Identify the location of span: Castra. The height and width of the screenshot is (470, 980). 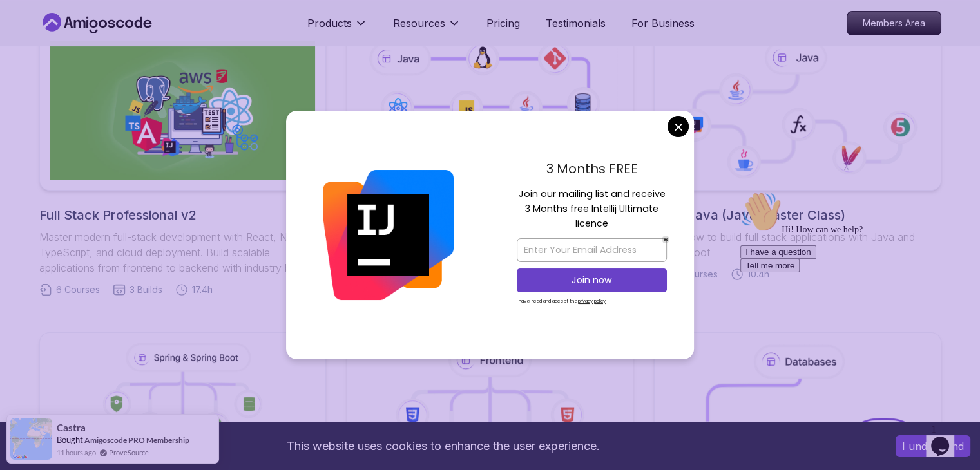
(71, 428).